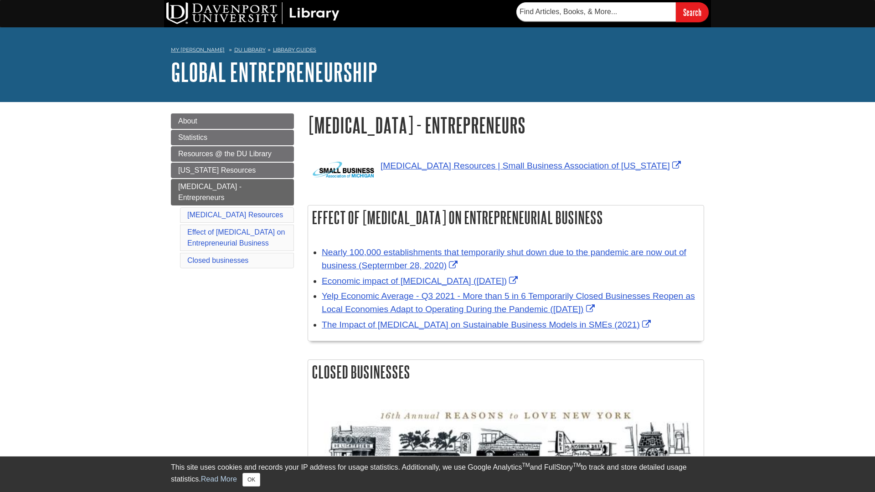  I want to click on span: Resources @ the DU Library, so click(225, 154).